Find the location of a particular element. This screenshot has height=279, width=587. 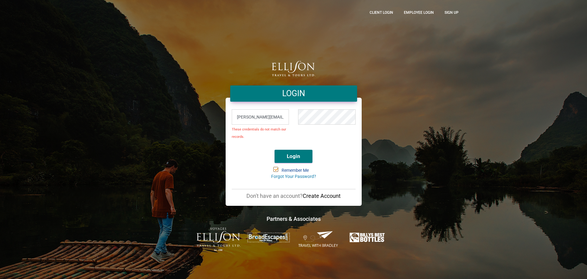

img: Billys-Best-Bottles.png is located at coordinates (369, 237).